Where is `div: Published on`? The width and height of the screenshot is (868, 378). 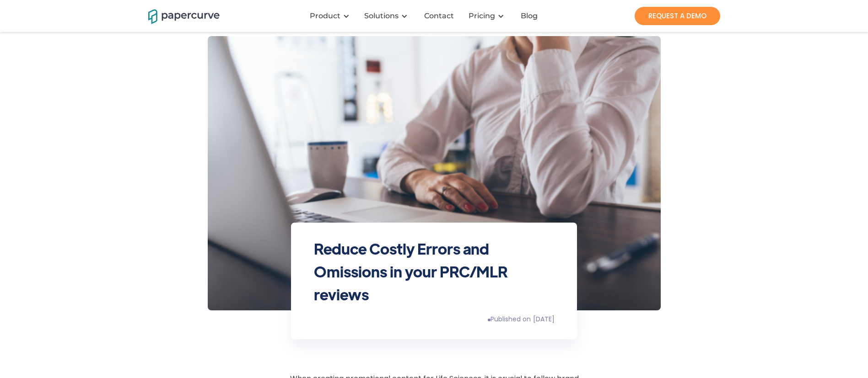
div: Published on is located at coordinates (511, 319).